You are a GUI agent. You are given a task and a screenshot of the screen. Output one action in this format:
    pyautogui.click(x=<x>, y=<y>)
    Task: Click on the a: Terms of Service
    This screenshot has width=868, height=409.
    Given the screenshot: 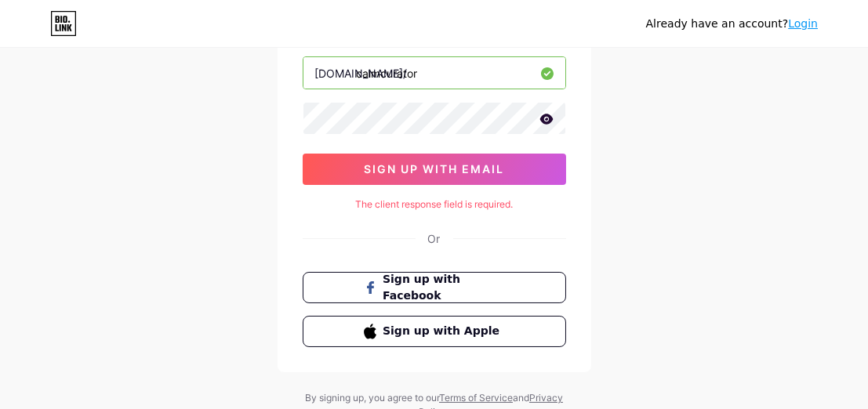 What is the action you would take?
    pyautogui.click(x=476, y=398)
    